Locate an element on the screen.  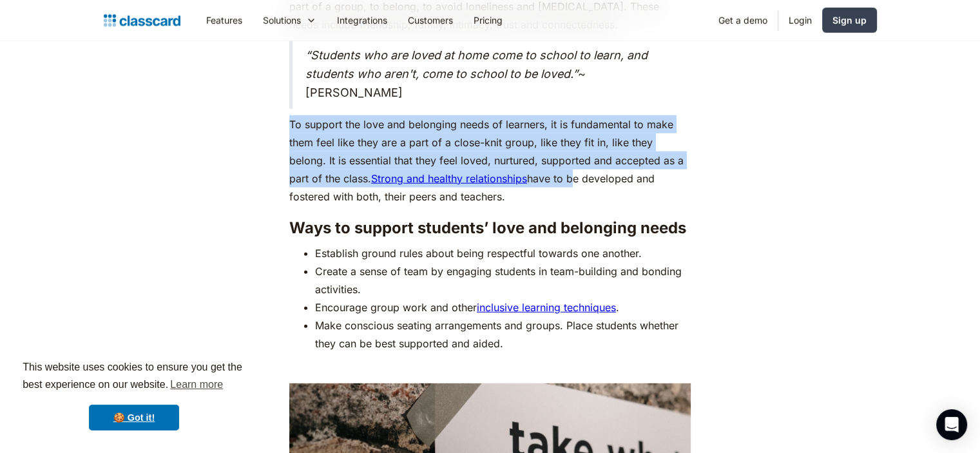
em: “Students who are loved at home come to school to learn, and students who aren't, come to school ... is located at coordinates (476, 65).